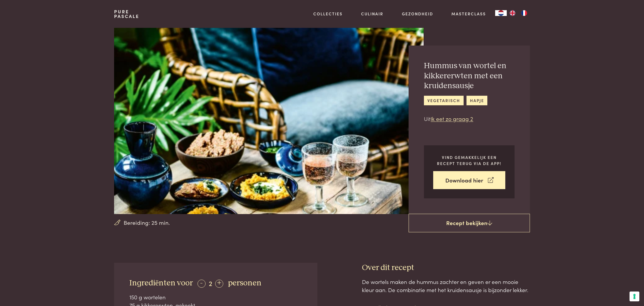 The image size is (644, 306). I want to click on a: NL, so click(501, 13).